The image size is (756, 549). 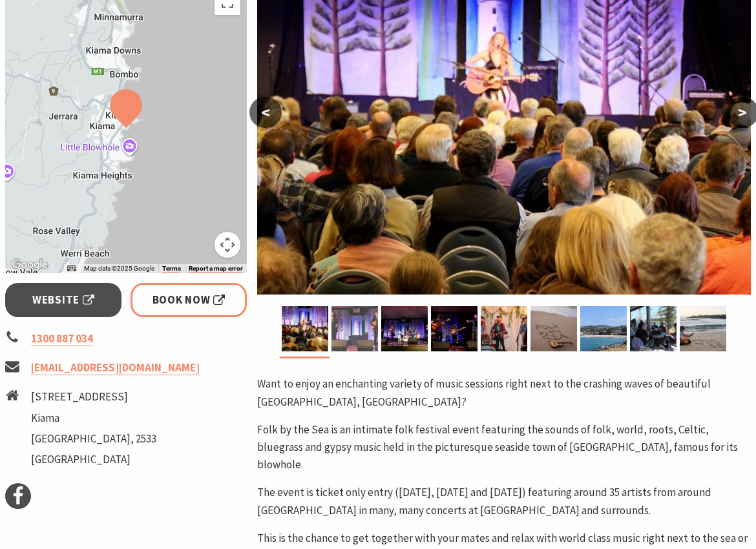 What do you see at coordinates (63, 300) in the screenshot?
I see `span: Website` at bounding box center [63, 300].